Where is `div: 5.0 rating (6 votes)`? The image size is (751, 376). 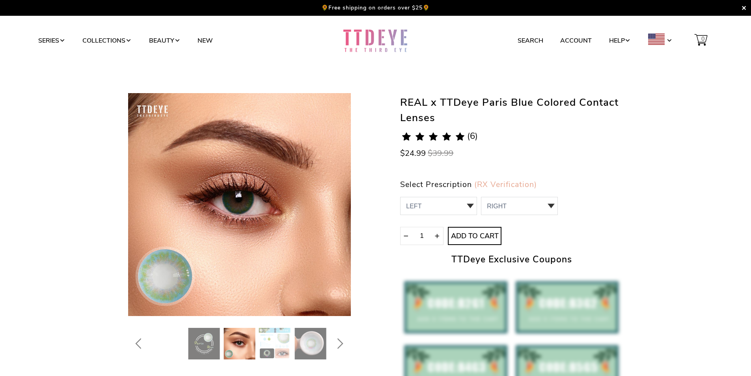
div: 5.0 rating (6 votes) is located at coordinates (511, 139).